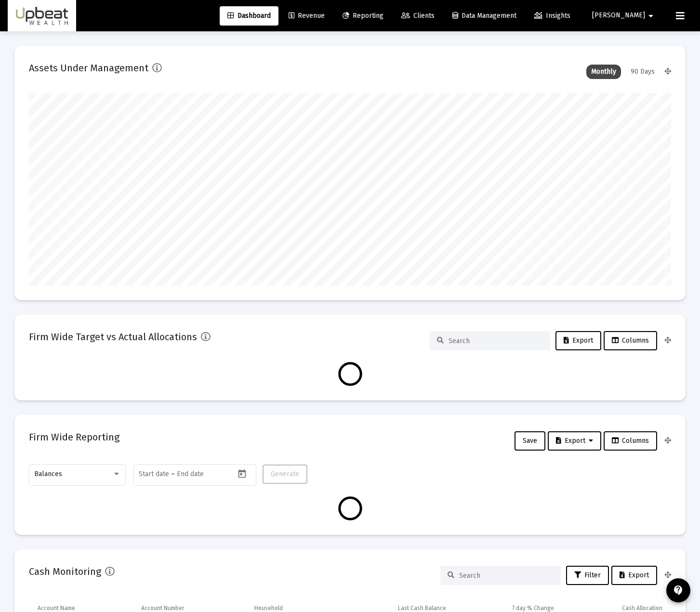 The image size is (700, 612). Describe the element at coordinates (552, 16) in the screenshot. I see `a: Insights` at that location.